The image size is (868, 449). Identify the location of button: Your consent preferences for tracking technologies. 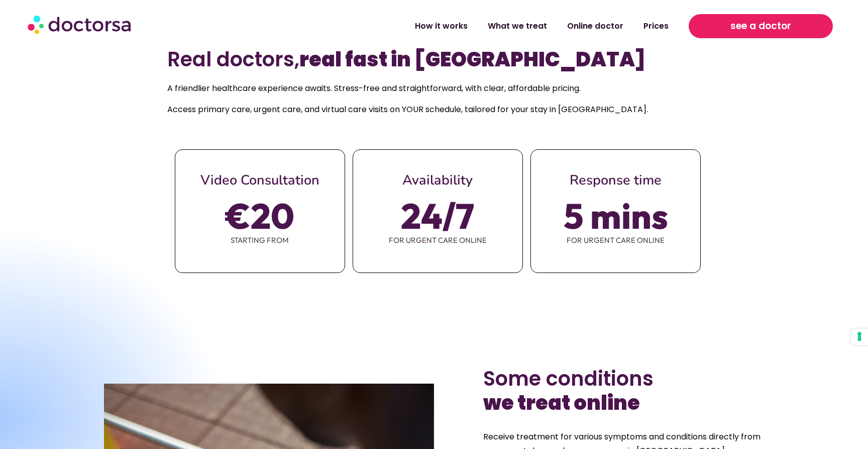
(859, 337).